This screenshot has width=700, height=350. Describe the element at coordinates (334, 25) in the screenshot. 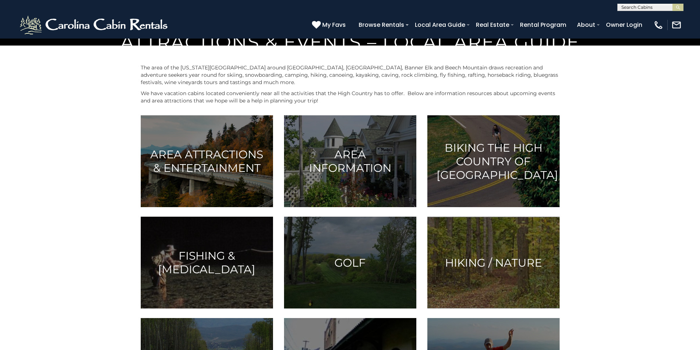

I see `span: My Favs` at that location.